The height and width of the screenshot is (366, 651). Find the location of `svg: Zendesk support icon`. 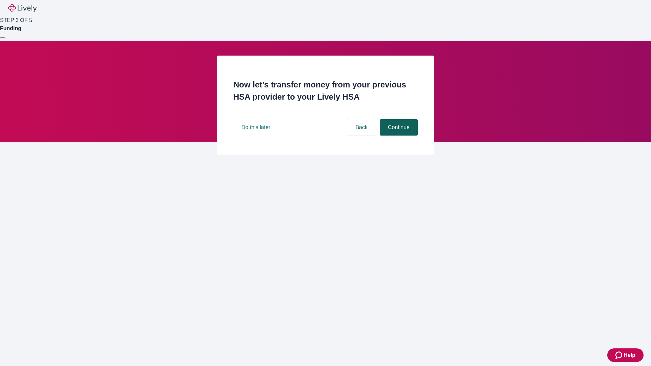

svg: Zendesk support icon is located at coordinates (620, 356).